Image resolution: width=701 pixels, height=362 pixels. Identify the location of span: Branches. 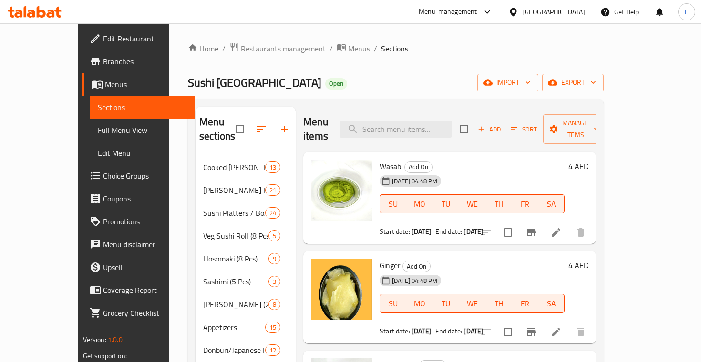
(145, 61).